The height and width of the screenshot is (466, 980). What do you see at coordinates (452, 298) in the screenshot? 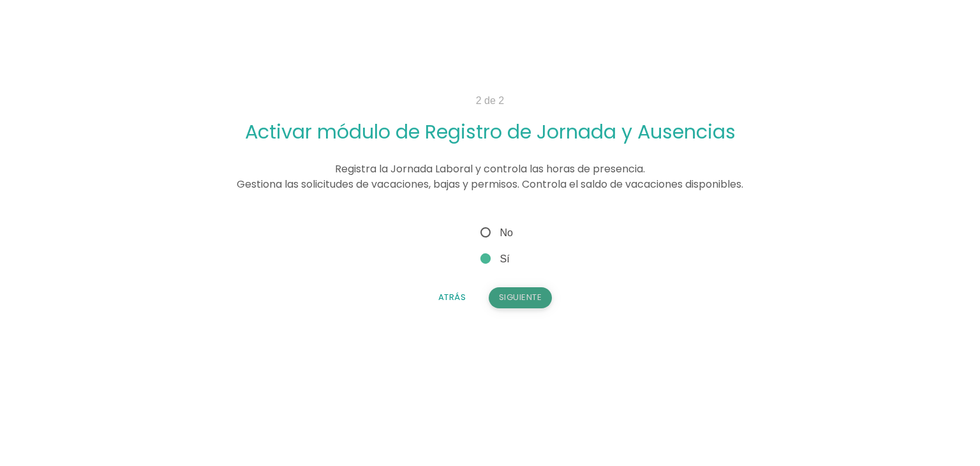
I see `button: Atrás` at bounding box center [452, 298].